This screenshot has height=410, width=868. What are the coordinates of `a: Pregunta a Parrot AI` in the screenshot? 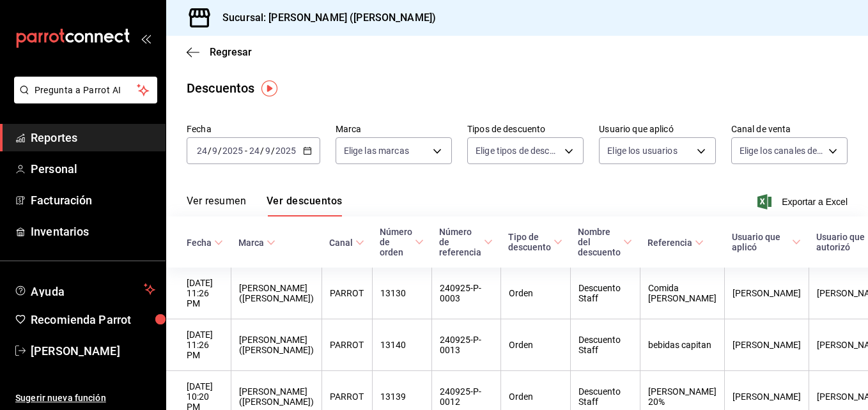 It's located at (84, 99).